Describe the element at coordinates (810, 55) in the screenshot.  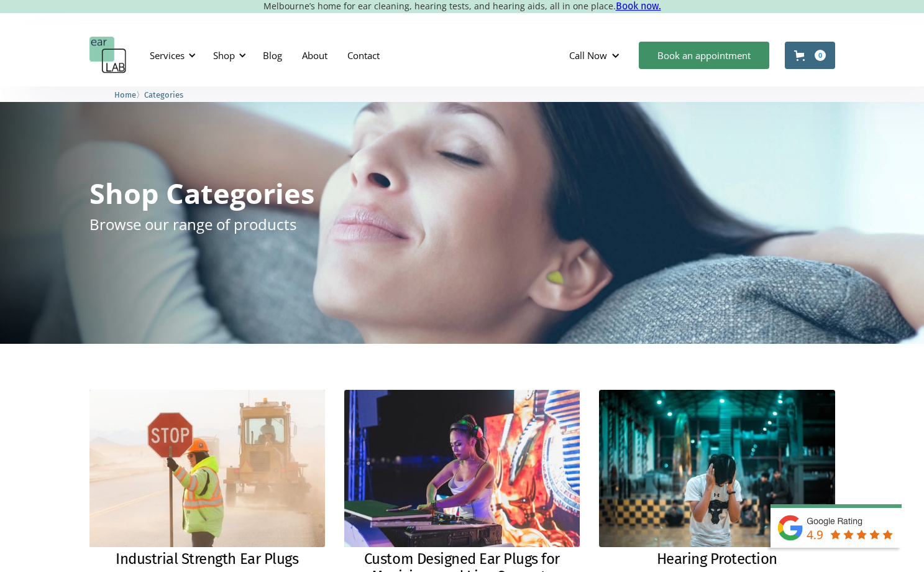
I see `a: Open cart` at that location.